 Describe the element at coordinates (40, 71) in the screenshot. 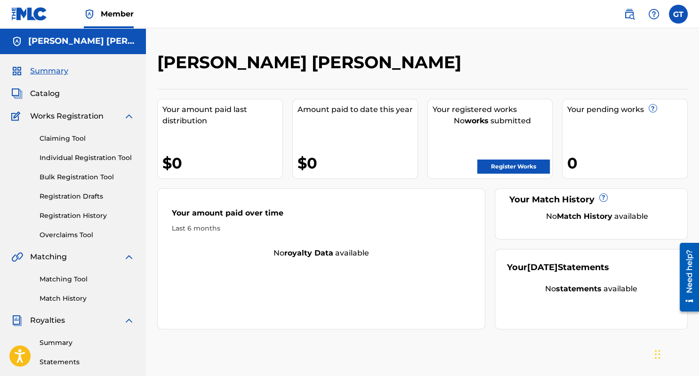

I see `a: SummarySummary` at that location.